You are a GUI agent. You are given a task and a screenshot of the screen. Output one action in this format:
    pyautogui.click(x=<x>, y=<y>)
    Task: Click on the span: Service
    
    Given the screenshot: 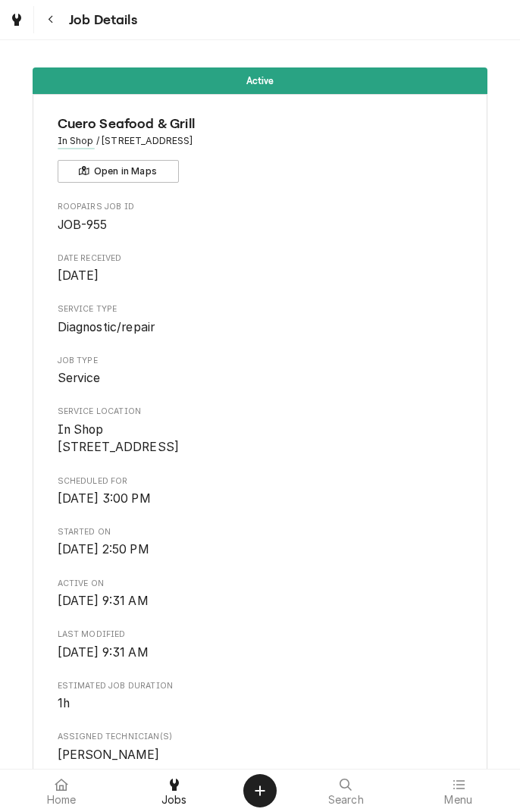 What is the action you would take?
    pyautogui.click(x=78, y=377)
    